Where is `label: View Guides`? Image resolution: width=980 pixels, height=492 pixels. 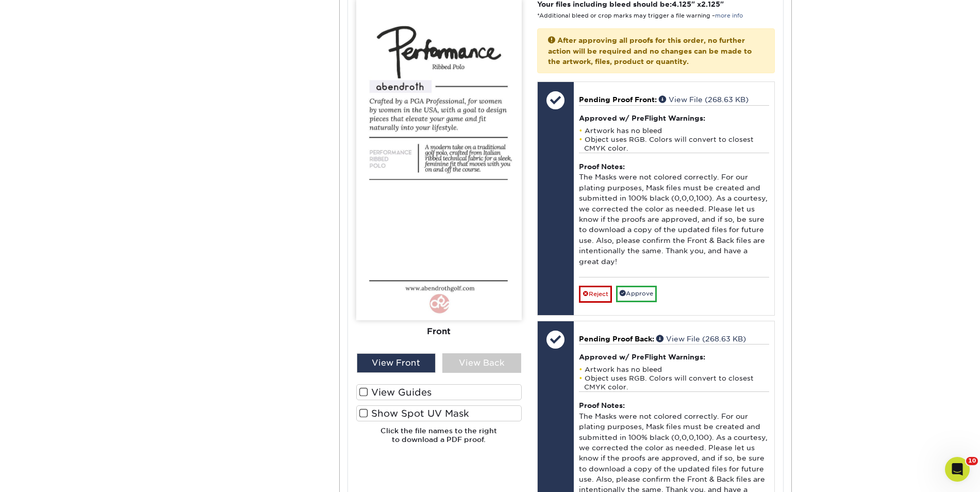 label: View Guides is located at coordinates (439, 392).